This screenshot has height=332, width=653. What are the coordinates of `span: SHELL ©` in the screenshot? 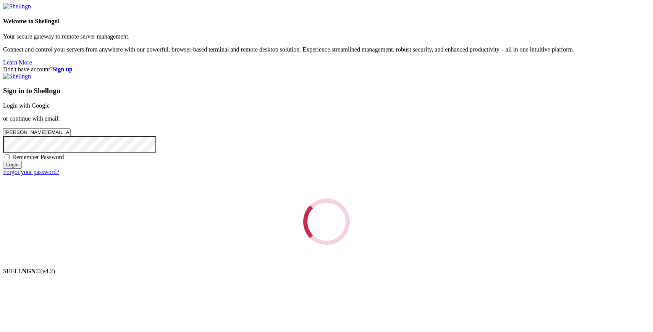 It's located at (29, 271).